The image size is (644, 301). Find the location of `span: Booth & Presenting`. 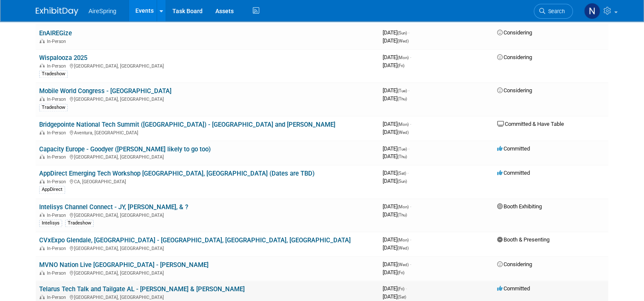

span: Booth & Presenting is located at coordinates (523, 240).